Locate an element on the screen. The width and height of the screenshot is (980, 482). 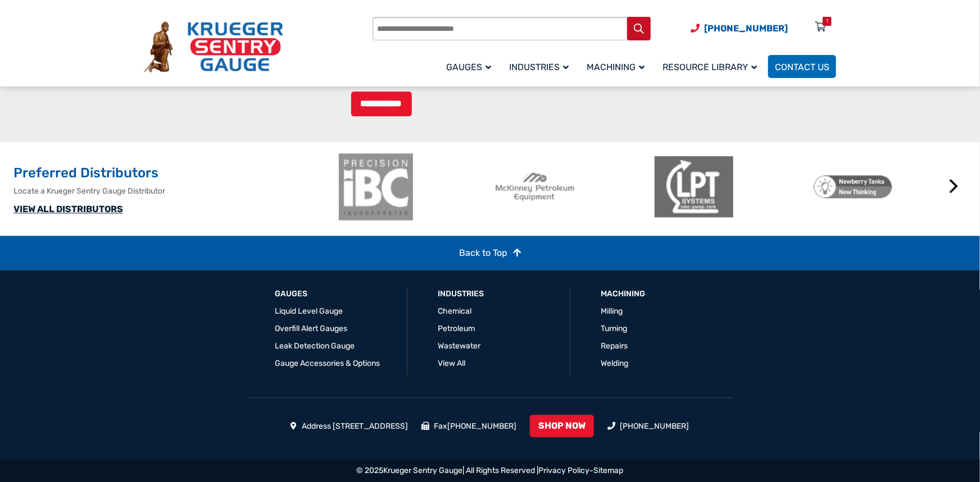
span: Machining is located at coordinates (615, 67).